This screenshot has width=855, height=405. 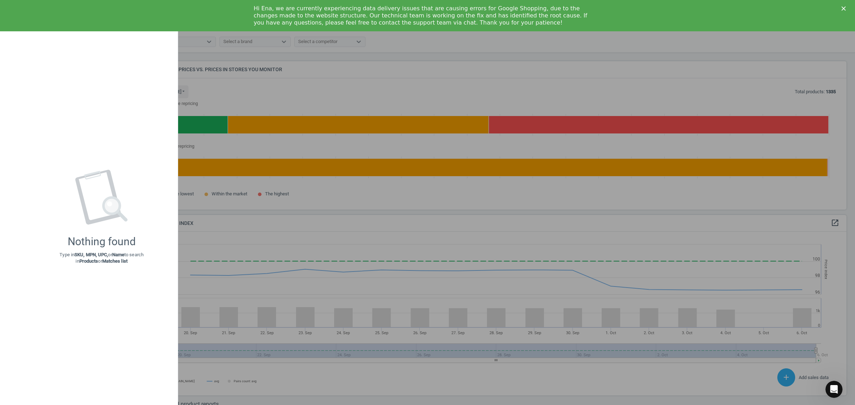 What do you see at coordinates (91, 255) in the screenshot?
I see `strong: SKU, MPN, UPC,` at bounding box center [91, 255].